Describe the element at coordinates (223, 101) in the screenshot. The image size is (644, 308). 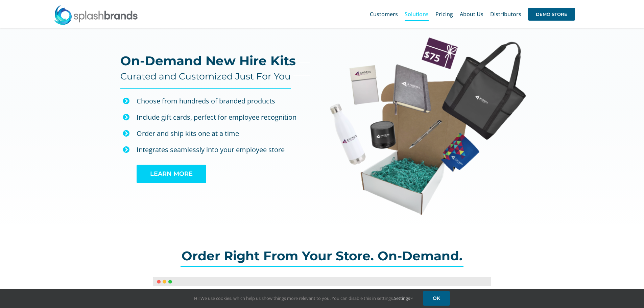
I see `div: Choose from hundreds of branded products` at that location.